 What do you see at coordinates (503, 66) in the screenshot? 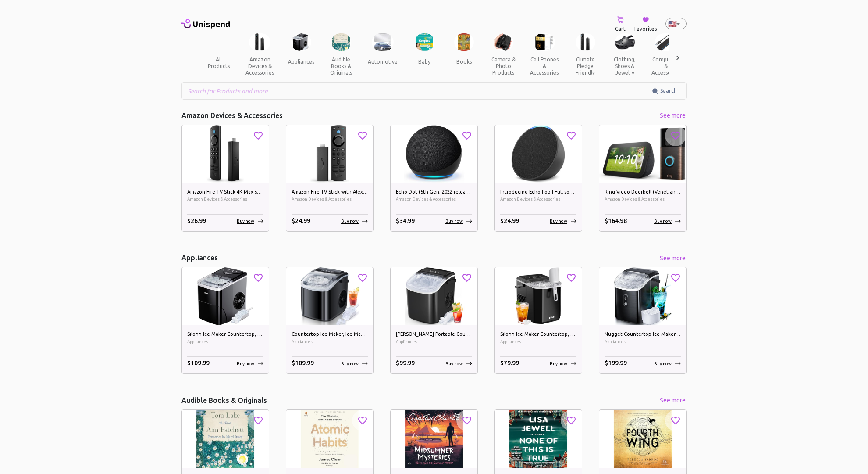
I see `button: camera & photo products` at bounding box center [503, 66].